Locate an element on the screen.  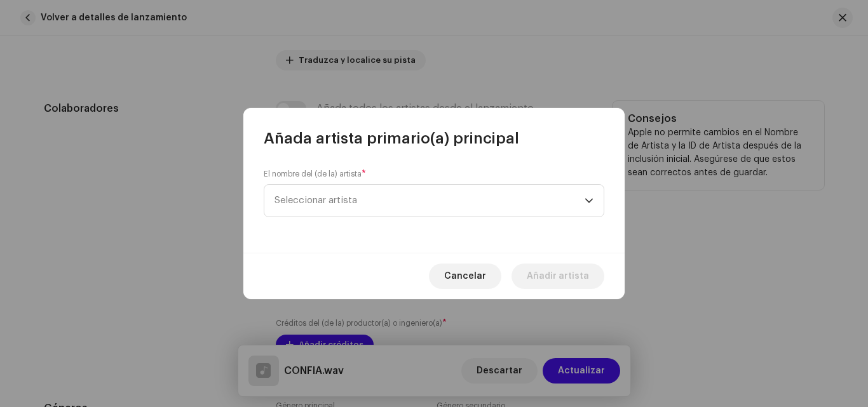
span: Cancelar is located at coordinates (465, 276).